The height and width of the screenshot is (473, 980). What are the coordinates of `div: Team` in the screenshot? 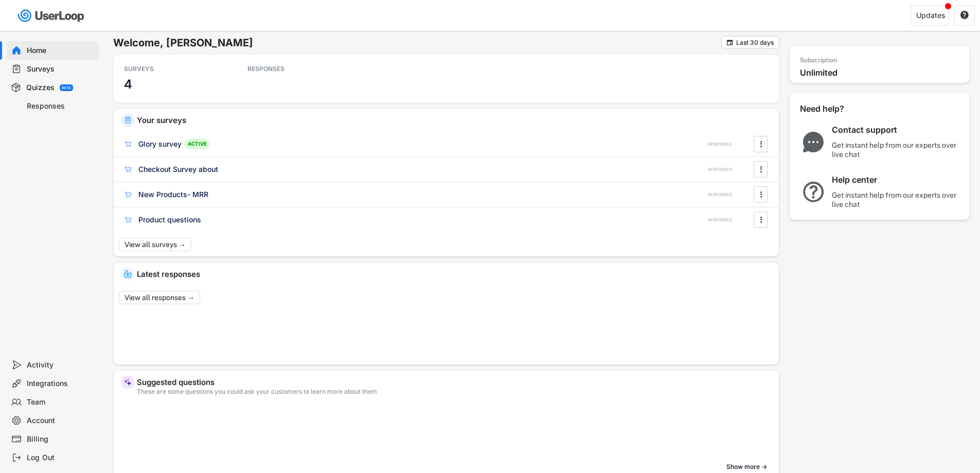 It's located at (61, 402).